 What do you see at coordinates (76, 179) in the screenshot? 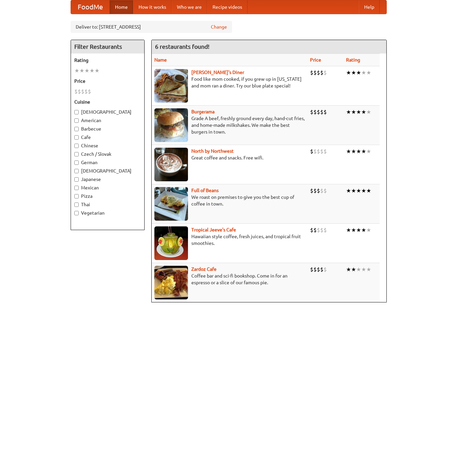
I see `input: Japanese` at bounding box center [76, 179].